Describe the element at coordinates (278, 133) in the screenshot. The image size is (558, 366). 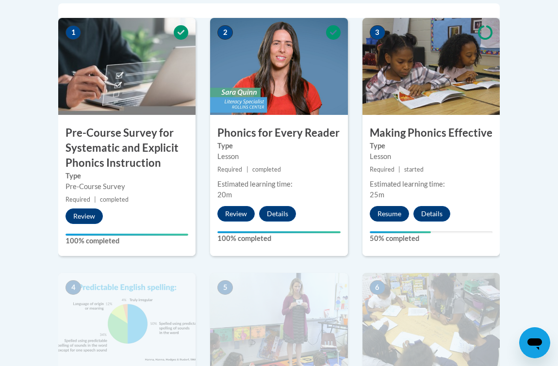
I see `h3: Phonics for Every Reader` at that location.